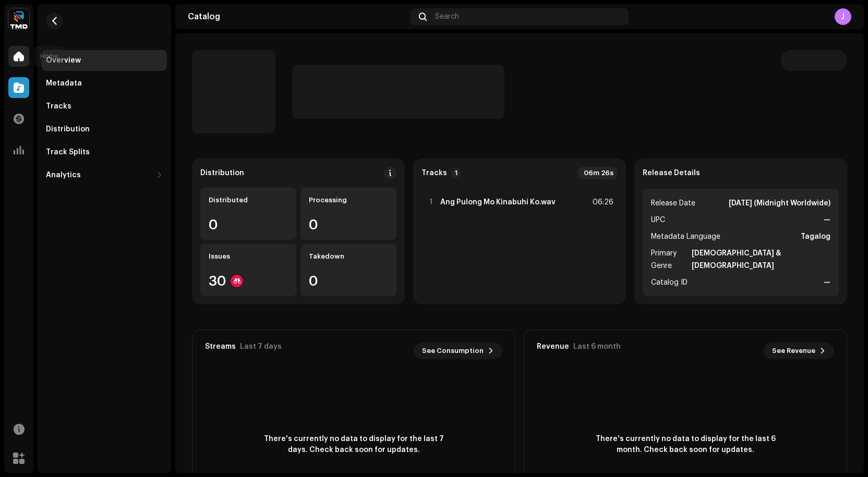 Image resolution: width=868 pixels, height=477 pixels. What do you see at coordinates (354, 444) in the screenshot?
I see `span: There's currently no data to display for the last 7 days. Check back soon for updates.` at bounding box center [354, 444].